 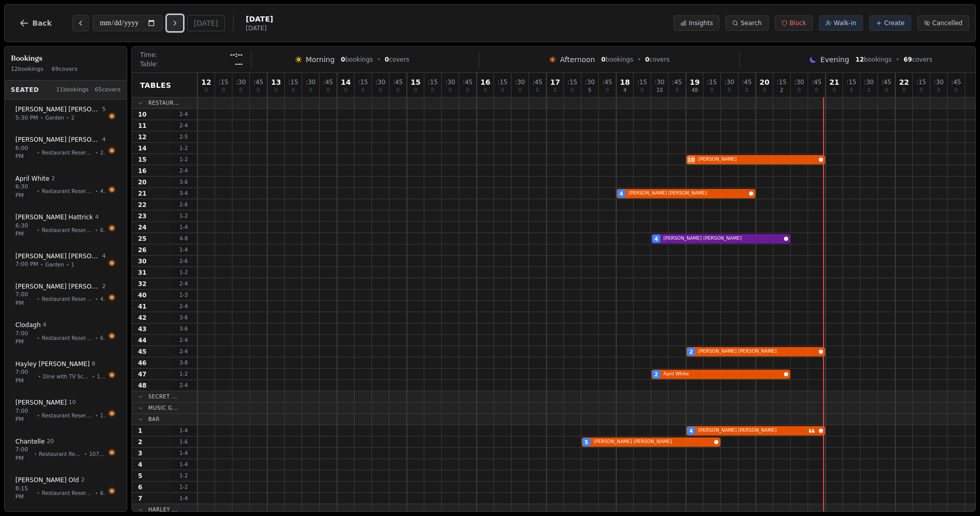 What do you see at coordinates (102, 230) in the screenshot?
I see `span: 61` at bounding box center [102, 230].